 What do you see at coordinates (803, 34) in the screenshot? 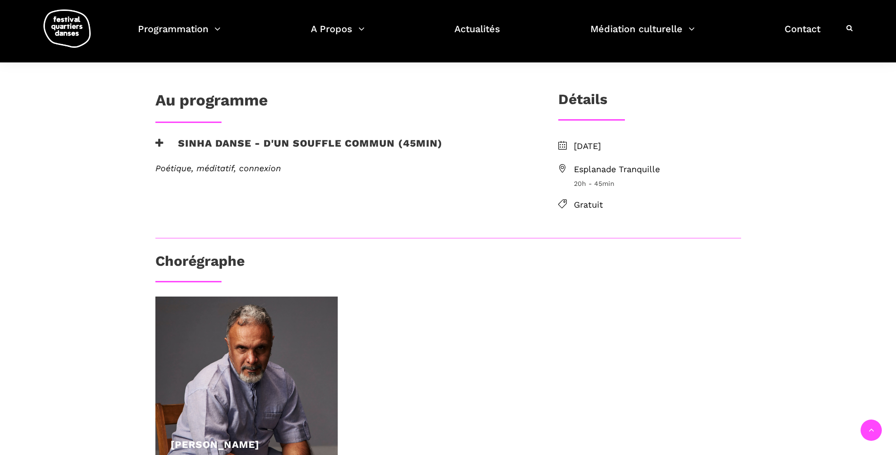
I see `a: Contact` at bounding box center [803, 34].